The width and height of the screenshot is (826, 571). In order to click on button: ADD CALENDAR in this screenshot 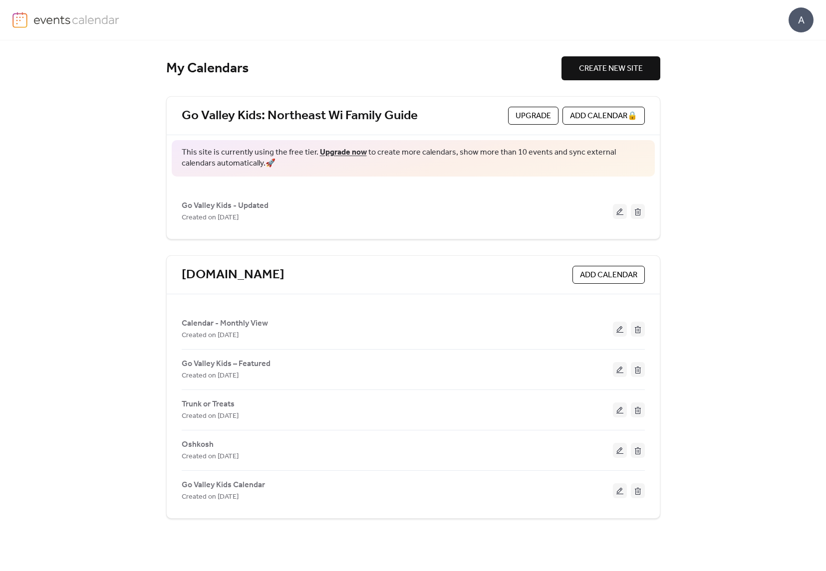, I will do `click(608, 275)`.